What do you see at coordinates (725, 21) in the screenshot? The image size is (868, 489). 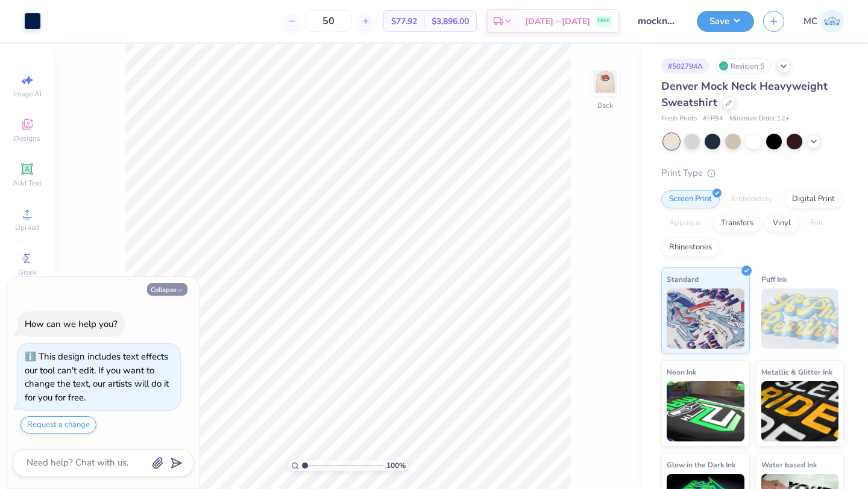 I see `button: Save` at bounding box center [725, 21].